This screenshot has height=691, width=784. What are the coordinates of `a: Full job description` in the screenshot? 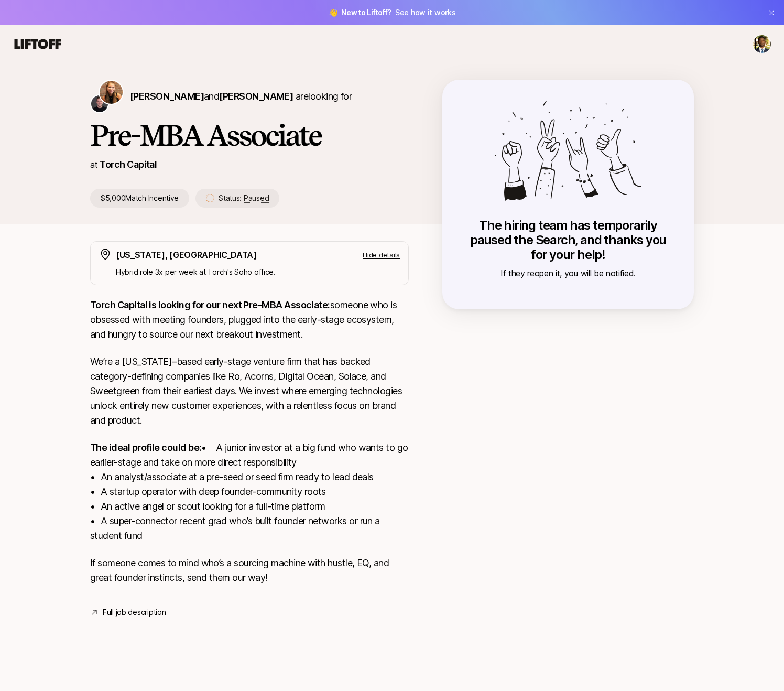 It's located at (134, 612).